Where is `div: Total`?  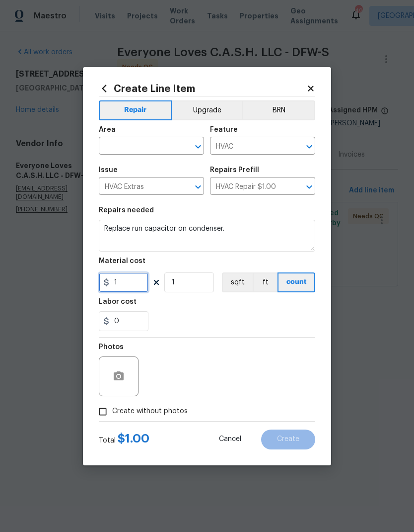 div: Total is located at coordinates (124, 439).